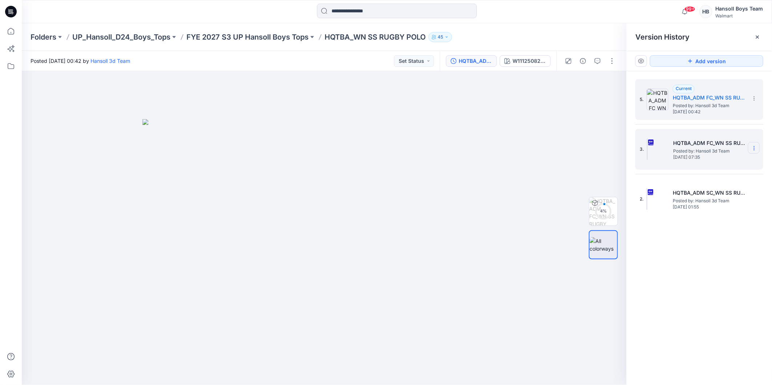 Image resolution: width=772 pixels, height=385 pixels. I want to click on div: 4 %, so click(603, 211).